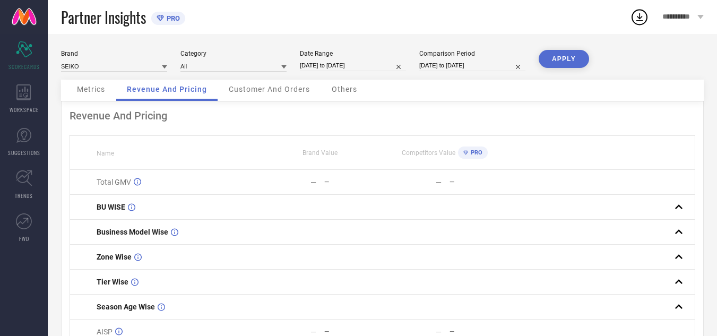 This screenshot has height=336, width=717. What do you see at coordinates (114, 54) in the screenshot?
I see `div: Brand` at bounding box center [114, 54].